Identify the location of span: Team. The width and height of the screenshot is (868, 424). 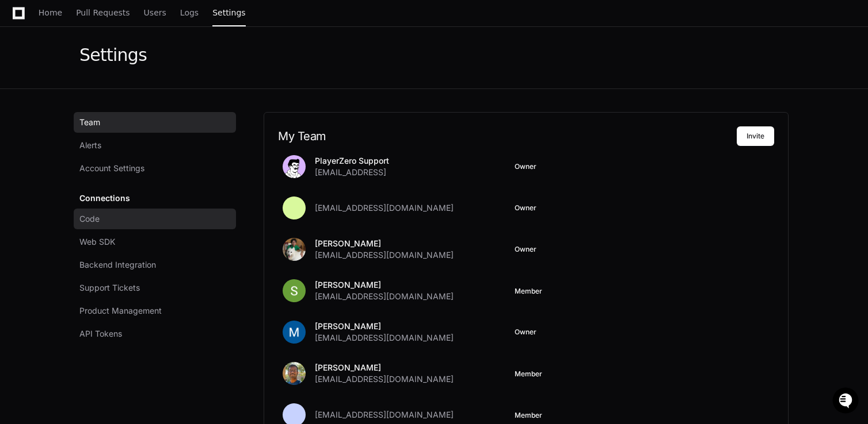
(90, 122).